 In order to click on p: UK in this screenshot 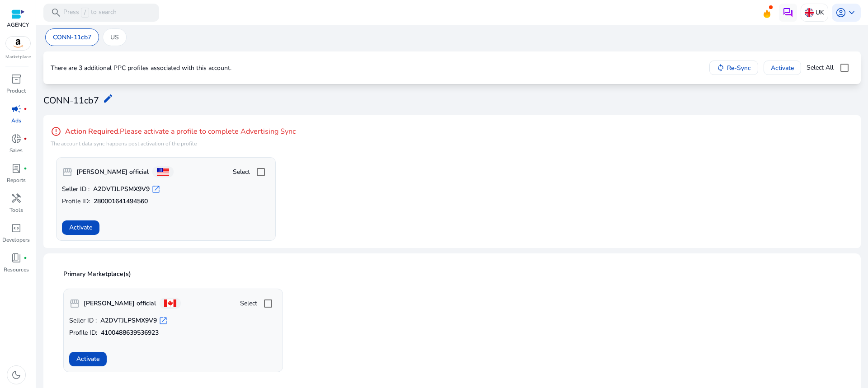, I will do `click(819, 12)`.